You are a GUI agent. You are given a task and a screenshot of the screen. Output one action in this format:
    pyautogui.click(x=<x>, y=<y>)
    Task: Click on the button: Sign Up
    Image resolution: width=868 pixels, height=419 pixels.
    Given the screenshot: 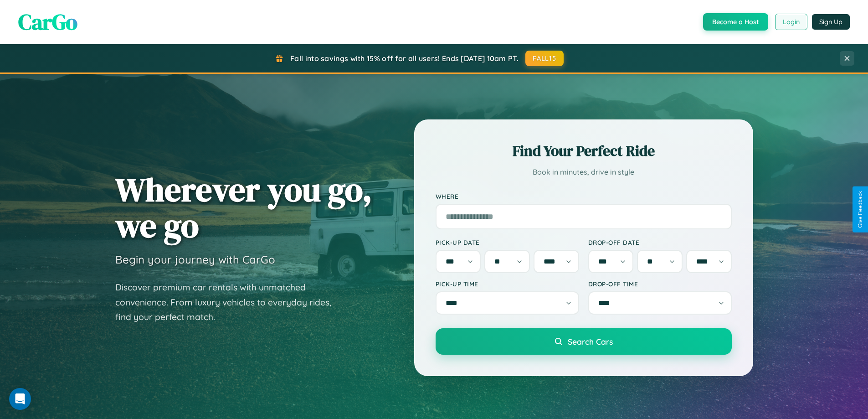 What is the action you would take?
    pyautogui.click(x=831, y=22)
    